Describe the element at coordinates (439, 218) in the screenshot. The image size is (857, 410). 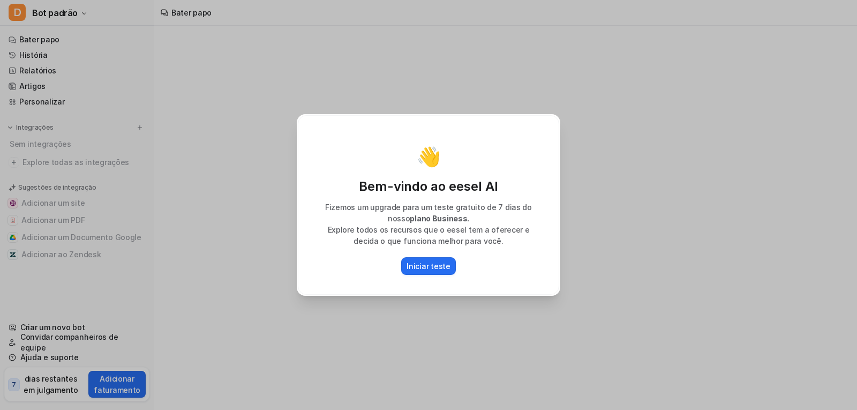
I see `font: plano Business.` at that location.